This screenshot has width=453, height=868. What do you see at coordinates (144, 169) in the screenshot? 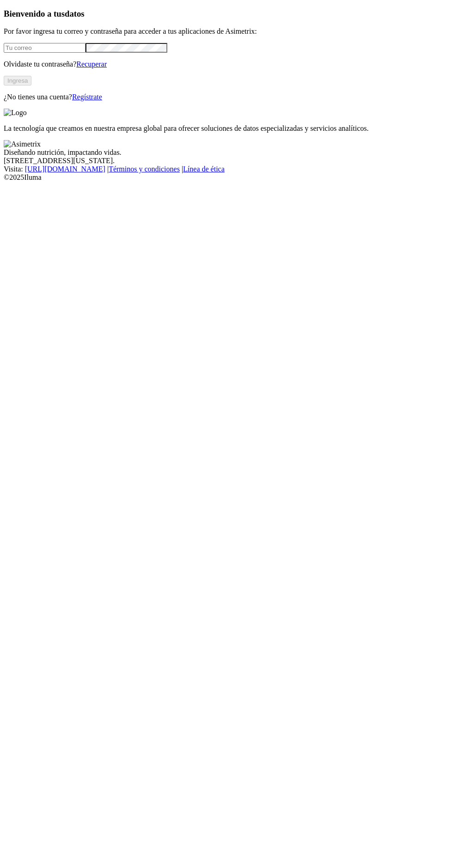
I see `a: Términos y condiciones` at bounding box center [144, 169].